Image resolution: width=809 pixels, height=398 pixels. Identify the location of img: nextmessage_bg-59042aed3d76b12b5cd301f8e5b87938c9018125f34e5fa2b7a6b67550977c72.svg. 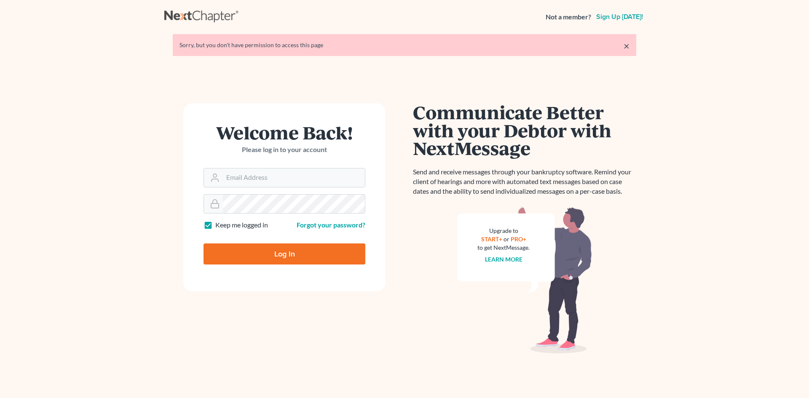
(525, 280).